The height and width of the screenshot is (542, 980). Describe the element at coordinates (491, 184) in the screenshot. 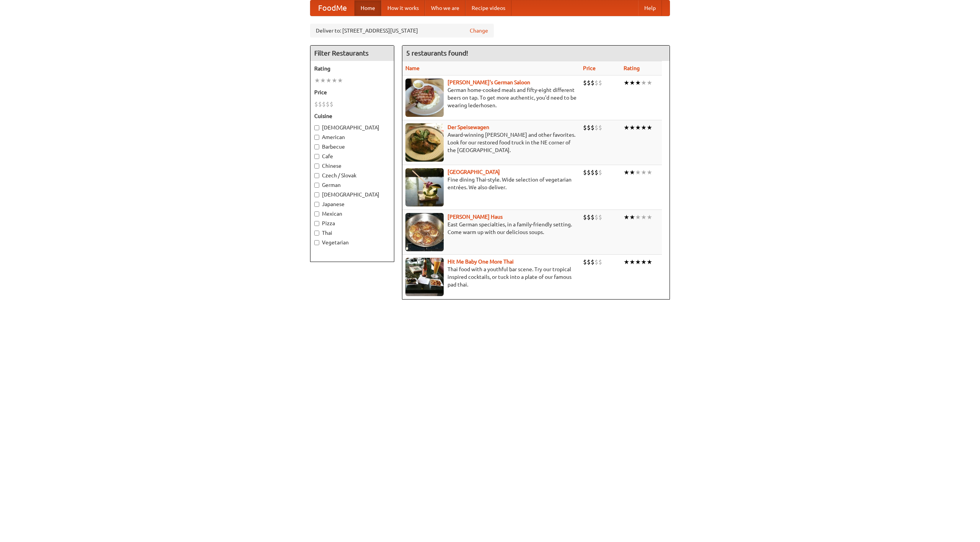

I see `p: Fine dining Thai-style. Wide selection of vegetarian entrées. We also deliver.` at that location.